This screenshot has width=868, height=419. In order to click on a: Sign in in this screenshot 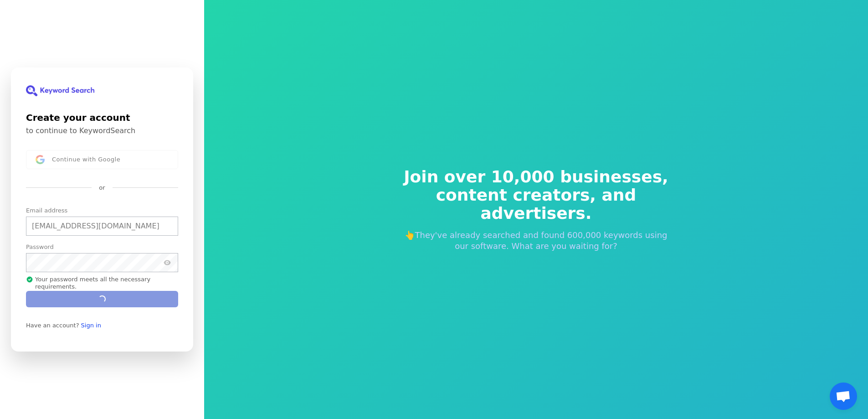, I will do `click(91, 325)`.